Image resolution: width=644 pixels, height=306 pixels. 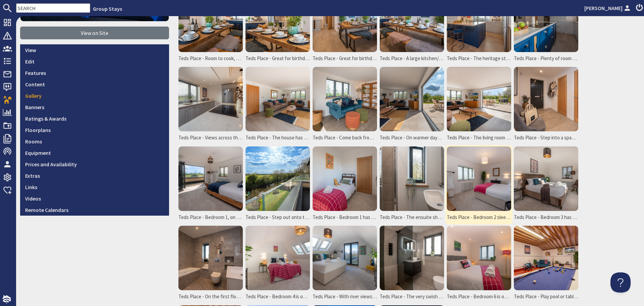 What do you see at coordinates (278, 264) in the screenshot?
I see `a: Teds Place - Bedroom 4 is on the second floor and sleeps 2` at bounding box center [278, 264].